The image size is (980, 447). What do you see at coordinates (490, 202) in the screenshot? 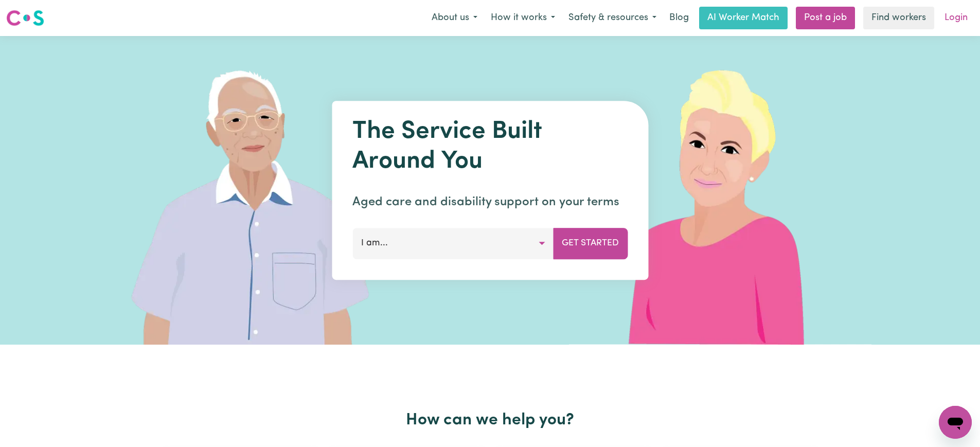
I see `p: Aged care and disability support on your terms` at bounding box center [490, 202].